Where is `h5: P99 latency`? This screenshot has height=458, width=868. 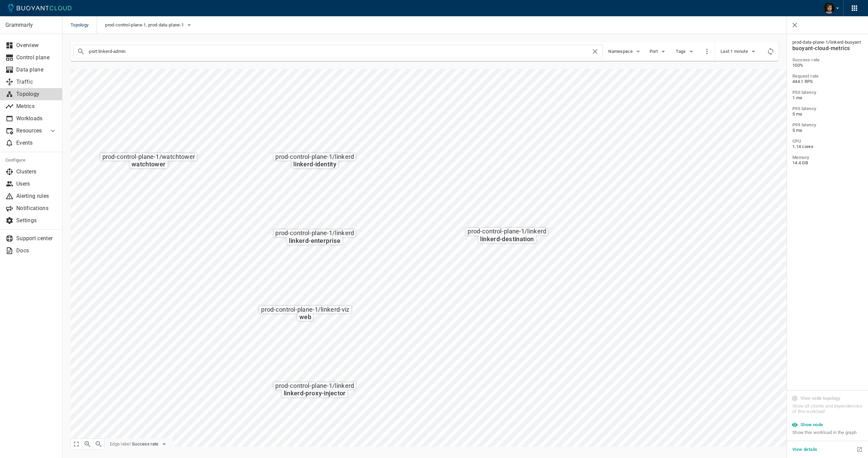
h5: P99 latency is located at coordinates (827, 125).